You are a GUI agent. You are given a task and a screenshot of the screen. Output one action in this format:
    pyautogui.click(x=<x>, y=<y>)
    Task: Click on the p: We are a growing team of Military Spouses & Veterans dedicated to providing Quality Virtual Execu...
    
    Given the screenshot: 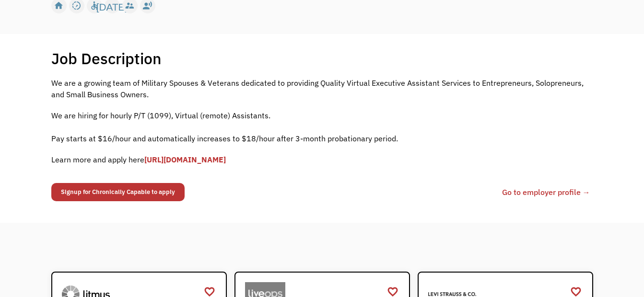 What is the action you would take?
    pyautogui.click(x=322, y=89)
    